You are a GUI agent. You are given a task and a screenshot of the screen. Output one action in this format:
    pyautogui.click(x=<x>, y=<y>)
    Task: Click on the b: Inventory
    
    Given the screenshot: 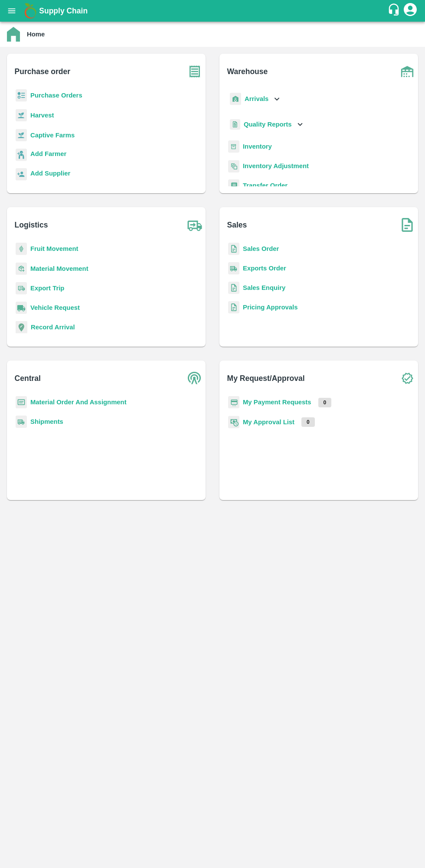 What is the action you would take?
    pyautogui.click(x=257, y=146)
    